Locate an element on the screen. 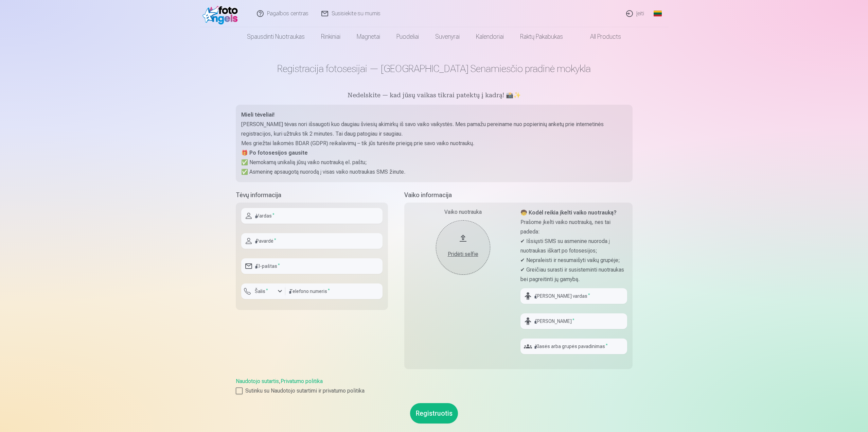  a: Suvenyrai is located at coordinates (447, 37).